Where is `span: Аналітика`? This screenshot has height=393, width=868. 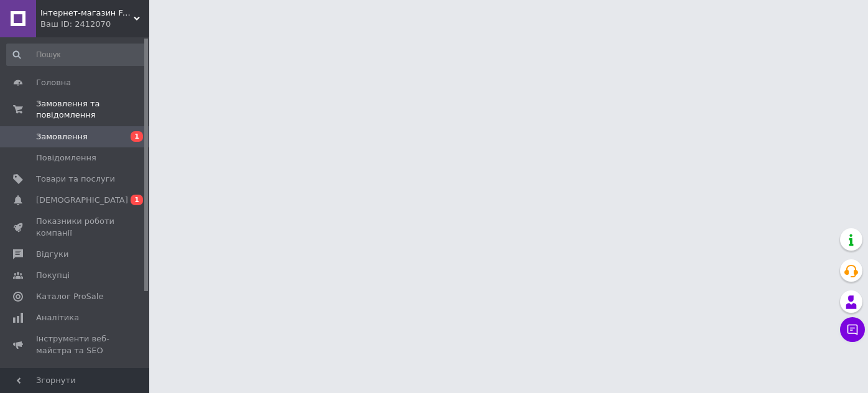 span: Аналітика is located at coordinates (57, 317).